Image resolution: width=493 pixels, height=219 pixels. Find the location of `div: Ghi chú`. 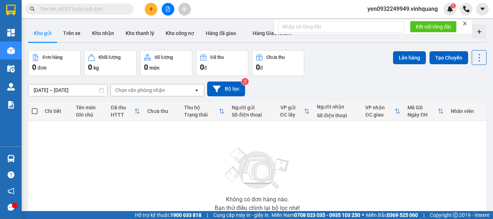

div: Ghi chú is located at coordinates (90, 115).